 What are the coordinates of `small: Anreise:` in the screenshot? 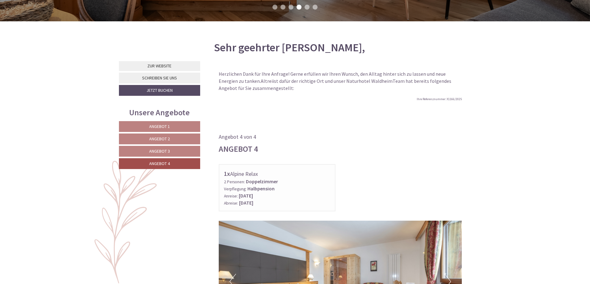 It's located at (231, 196).